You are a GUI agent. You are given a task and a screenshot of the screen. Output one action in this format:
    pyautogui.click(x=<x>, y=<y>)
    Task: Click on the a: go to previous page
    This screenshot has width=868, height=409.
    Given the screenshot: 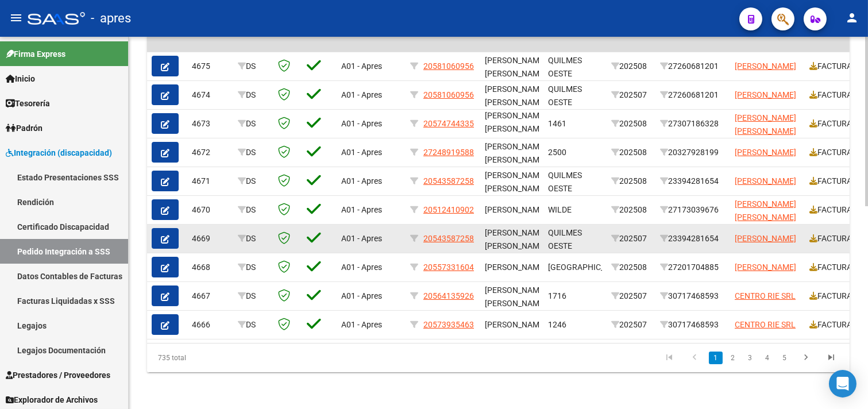 What is the action you would take?
    pyautogui.click(x=695, y=358)
    